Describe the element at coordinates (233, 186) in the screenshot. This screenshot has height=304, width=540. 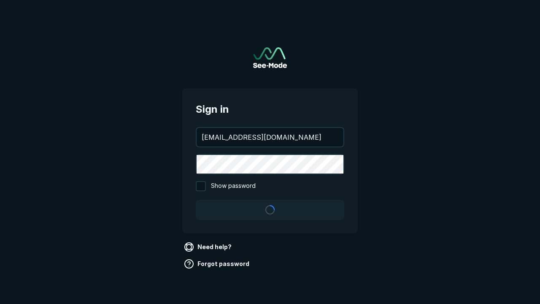
I see `span: Show password` at that location.